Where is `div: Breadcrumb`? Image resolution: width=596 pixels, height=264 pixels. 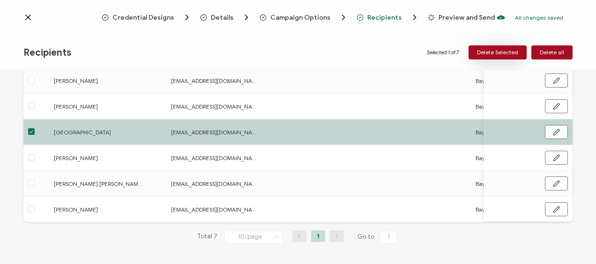
div: Breadcrumb is located at coordinates (298, 17).